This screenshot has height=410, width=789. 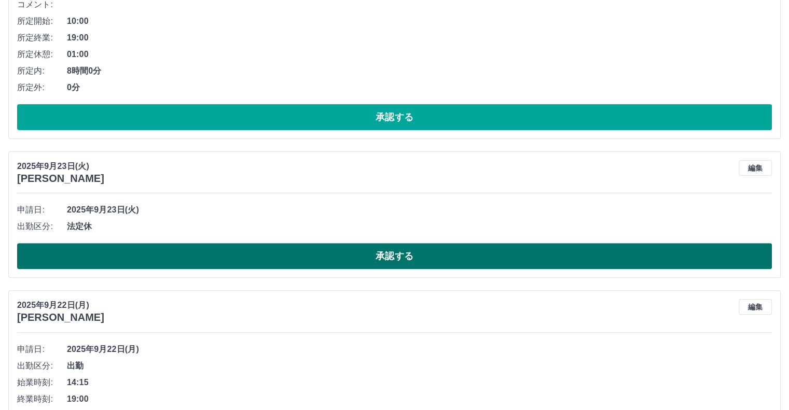 I want to click on span: 法定休, so click(x=419, y=227).